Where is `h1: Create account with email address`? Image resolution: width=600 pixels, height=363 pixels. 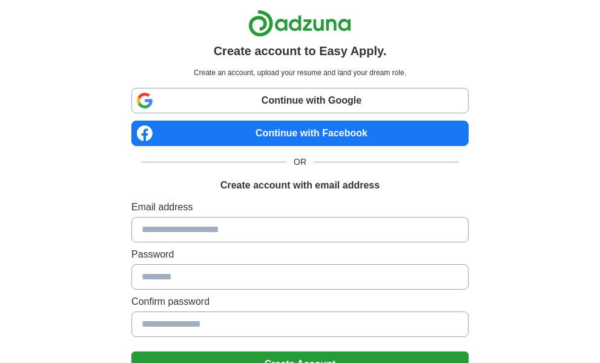 h1: Create account with email address is located at coordinates (300, 185).